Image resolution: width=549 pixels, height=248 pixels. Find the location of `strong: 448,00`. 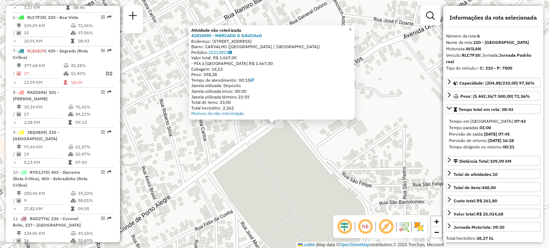

strong: 448,00 is located at coordinates (488, 187).